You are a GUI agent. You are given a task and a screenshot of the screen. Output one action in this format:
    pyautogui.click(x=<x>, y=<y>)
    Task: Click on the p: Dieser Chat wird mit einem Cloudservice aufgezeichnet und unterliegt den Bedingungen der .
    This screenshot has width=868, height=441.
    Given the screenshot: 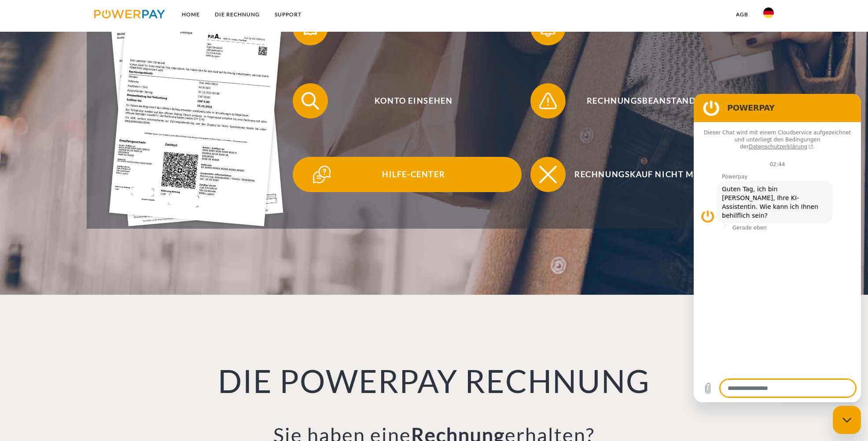 What is the action you would take?
    pyautogui.click(x=84, y=46)
    